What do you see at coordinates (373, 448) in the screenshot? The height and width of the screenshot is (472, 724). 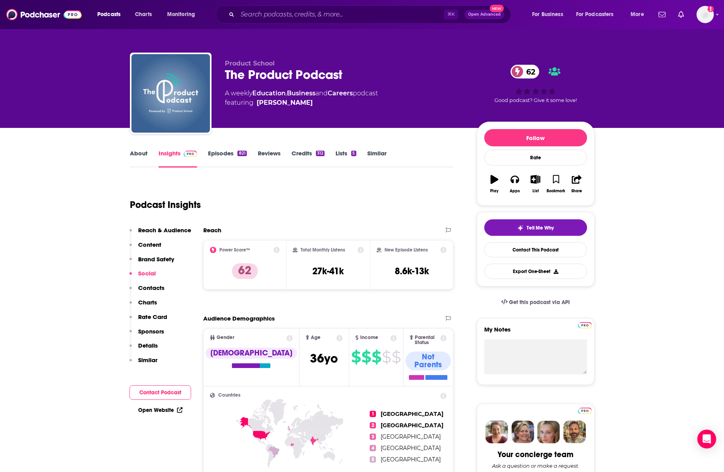 I see `span: 4` at bounding box center [373, 448].